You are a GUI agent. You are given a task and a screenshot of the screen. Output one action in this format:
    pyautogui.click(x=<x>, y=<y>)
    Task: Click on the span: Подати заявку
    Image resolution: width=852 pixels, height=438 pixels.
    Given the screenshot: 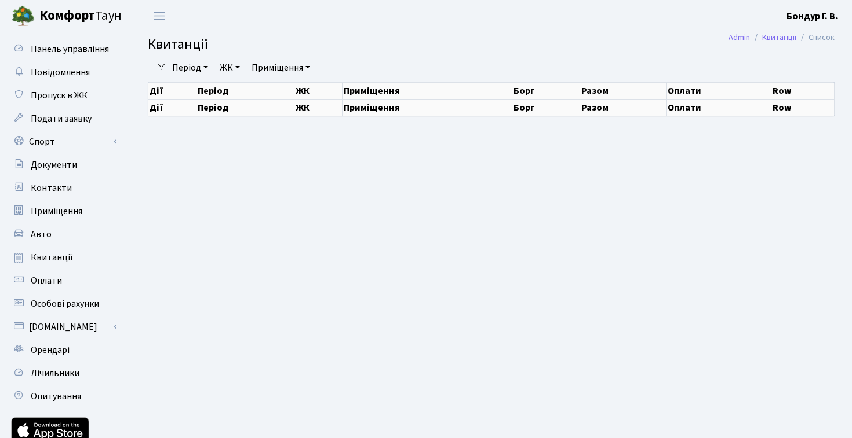 What is the action you would take?
    pyautogui.click(x=61, y=119)
    